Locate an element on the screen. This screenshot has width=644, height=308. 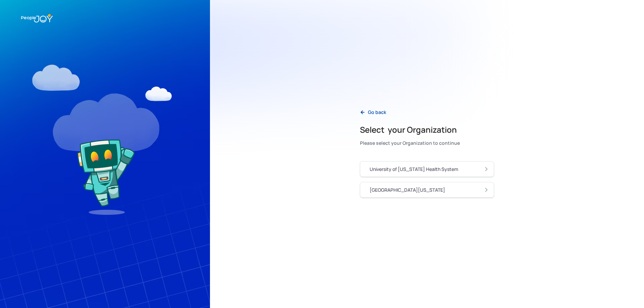
div: Please select your Organization to continue is located at coordinates (410, 143).